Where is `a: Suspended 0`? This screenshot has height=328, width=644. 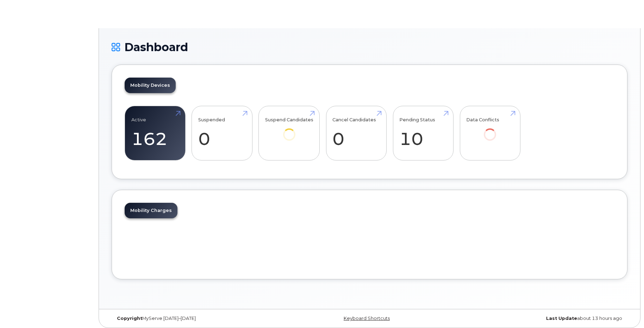
a: Suspended 0 is located at coordinates (222, 133).